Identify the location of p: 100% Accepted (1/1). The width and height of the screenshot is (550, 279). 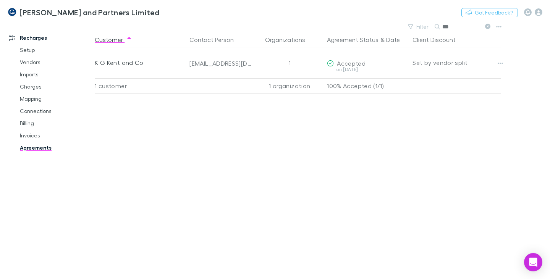
(367, 86).